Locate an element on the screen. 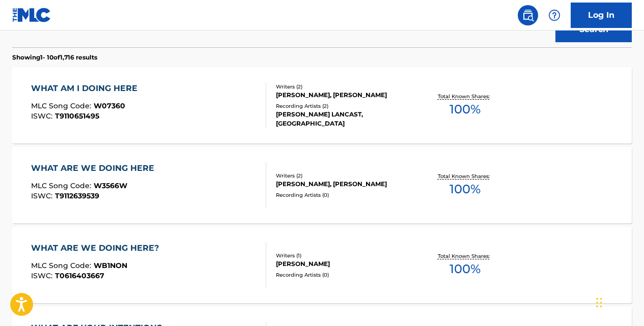  div: Chat Widget is located at coordinates (619, 301).